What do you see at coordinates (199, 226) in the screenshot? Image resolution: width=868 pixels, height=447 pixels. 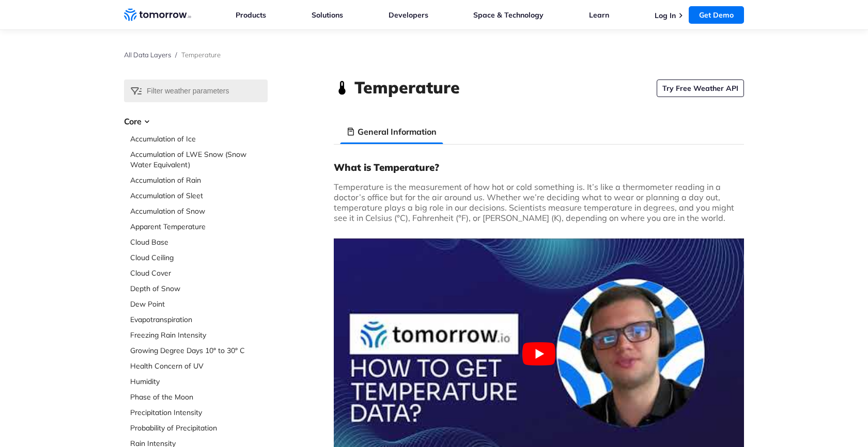 I see `a: Apparent Temperature` at bounding box center [199, 226].